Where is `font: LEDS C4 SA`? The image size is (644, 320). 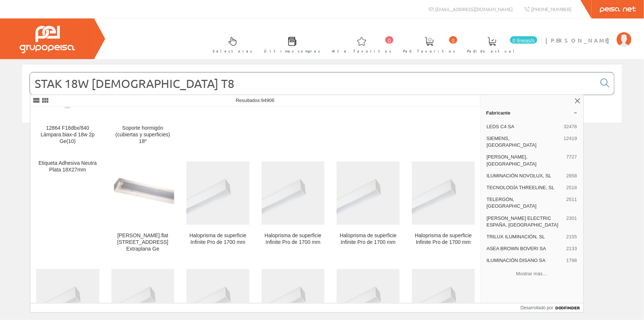
font: LEDS C4 SA is located at coordinates (501, 126).